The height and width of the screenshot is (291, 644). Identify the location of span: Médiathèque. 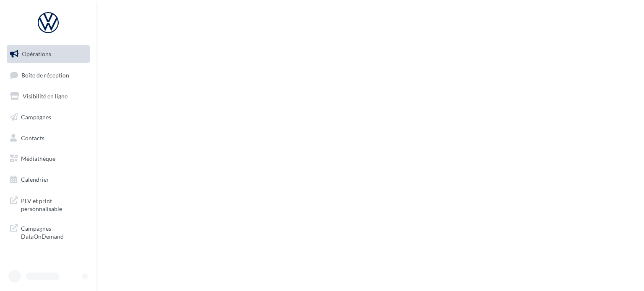
(38, 158).